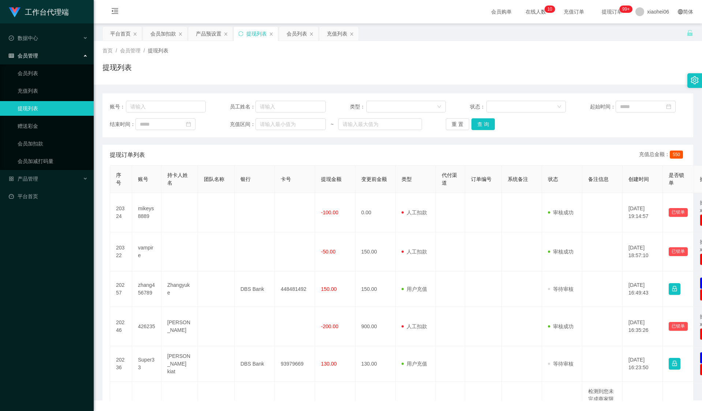  What do you see at coordinates (626, 9) in the screenshot?
I see `sup: 1064` at bounding box center [626, 9].